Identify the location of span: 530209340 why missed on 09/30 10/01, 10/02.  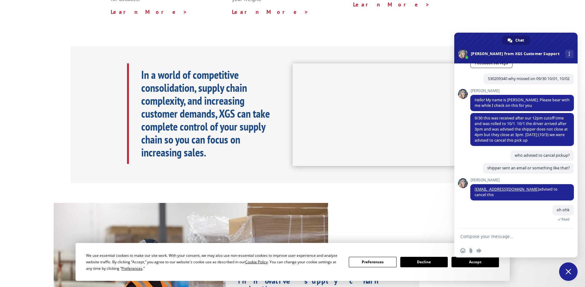
(528, 79).